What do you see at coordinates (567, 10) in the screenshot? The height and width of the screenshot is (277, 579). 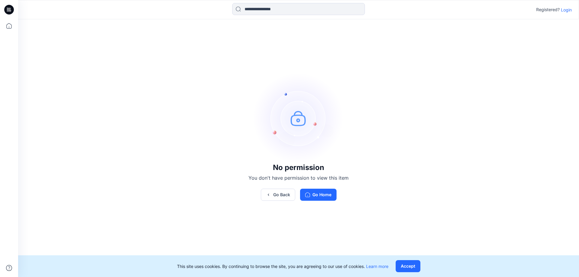 I see `p: Login` at bounding box center [567, 10].